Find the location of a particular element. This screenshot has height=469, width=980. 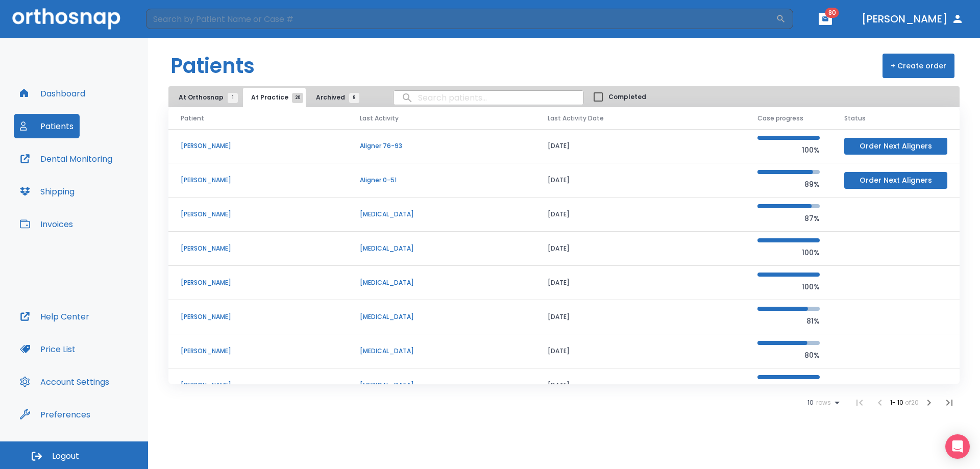

button: Help Center is located at coordinates (55, 316).